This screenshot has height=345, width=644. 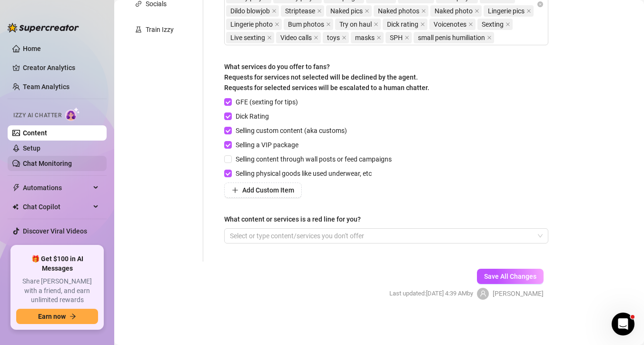 What do you see at coordinates (267, 102) in the screenshot?
I see `span: GFE (sexting for tips)` at bounding box center [267, 102].